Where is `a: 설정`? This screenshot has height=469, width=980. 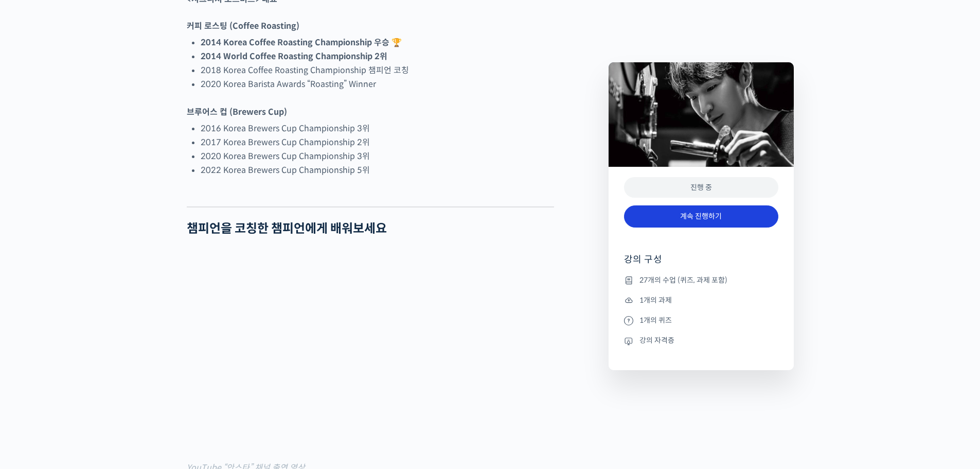
a: 설정 is located at coordinates (165, 339).